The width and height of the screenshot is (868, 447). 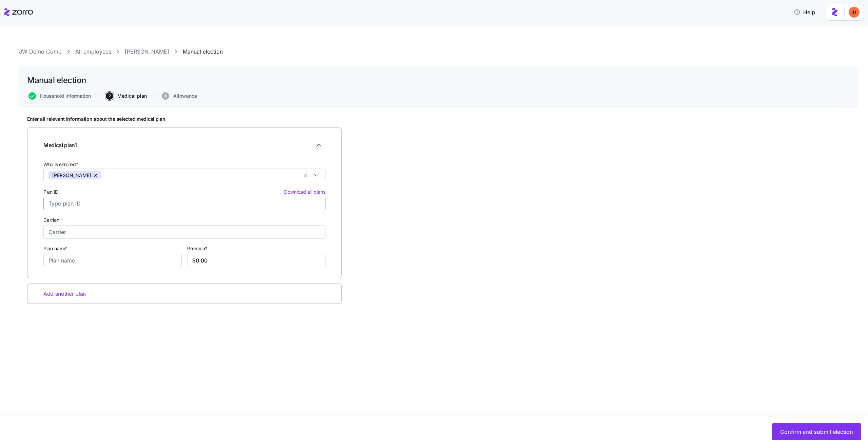 What do you see at coordinates (179, 96) in the screenshot?
I see `button: Allowance` at bounding box center [179, 96].